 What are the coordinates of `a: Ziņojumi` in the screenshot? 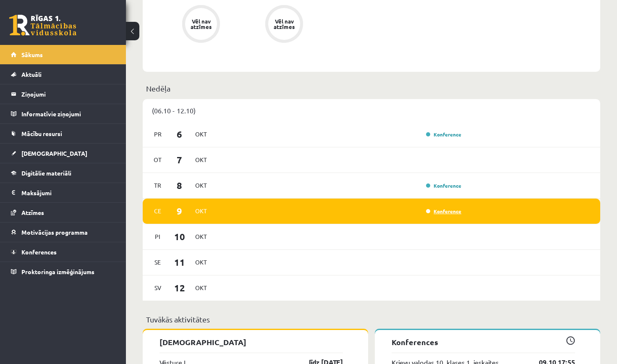 It's located at (63, 94).